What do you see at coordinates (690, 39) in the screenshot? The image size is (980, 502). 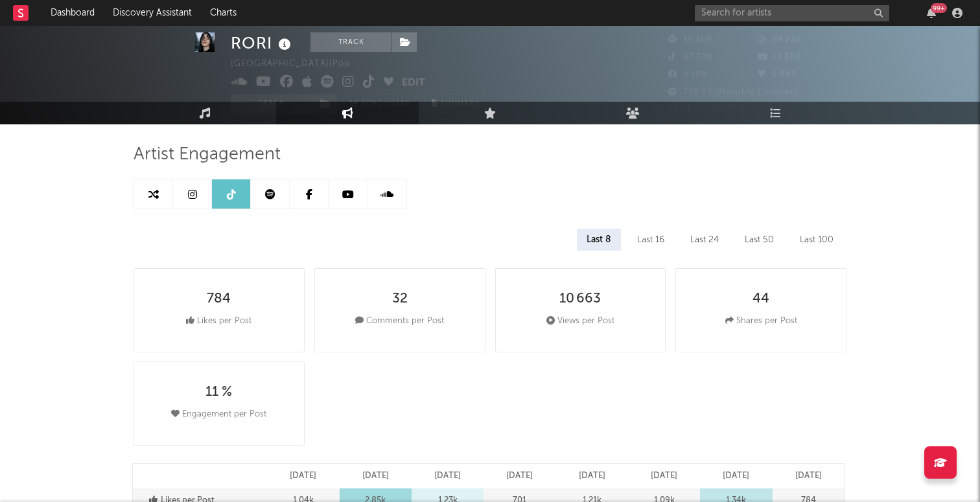 I see `span: 19 369` at bounding box center [690, 39].